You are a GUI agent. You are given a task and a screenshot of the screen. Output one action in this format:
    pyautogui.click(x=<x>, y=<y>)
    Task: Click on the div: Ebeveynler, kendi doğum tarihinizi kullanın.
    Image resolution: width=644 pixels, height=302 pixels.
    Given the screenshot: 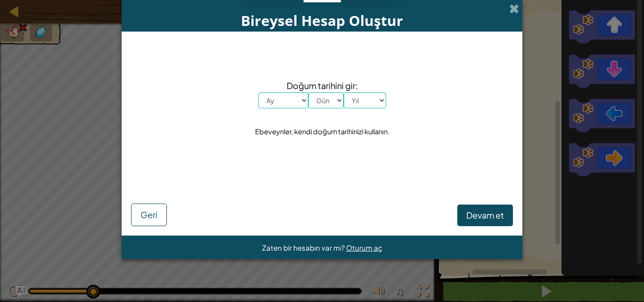 What is the action you would take?
    pyautogui.click(x=322, y=131)
    